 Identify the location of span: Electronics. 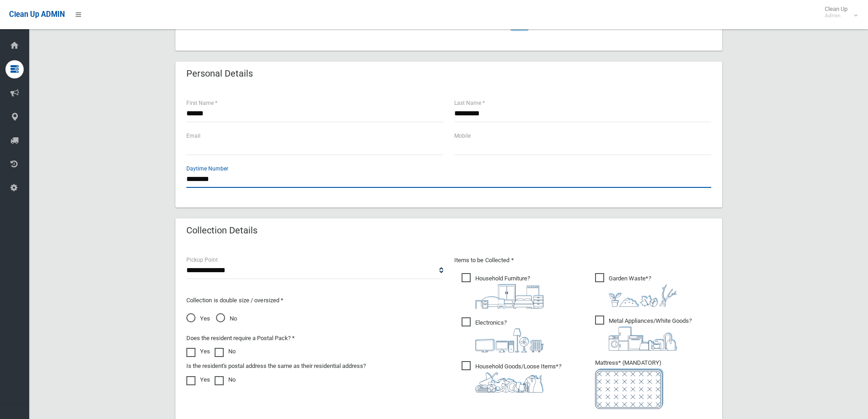
(503, 335).